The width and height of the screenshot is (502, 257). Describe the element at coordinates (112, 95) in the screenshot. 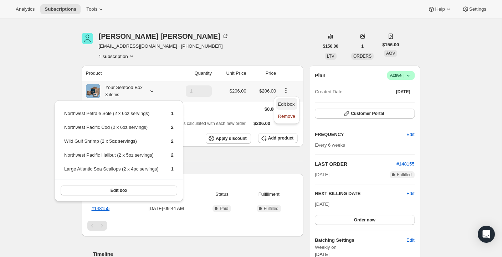

I see `small: 8 items` at that location.